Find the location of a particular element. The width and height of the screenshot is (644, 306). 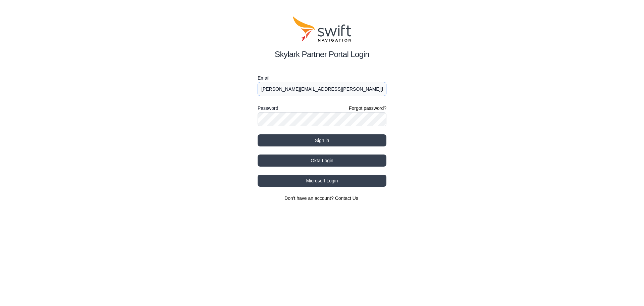

button: Microsoft Login is located at coordinates (322, 181).